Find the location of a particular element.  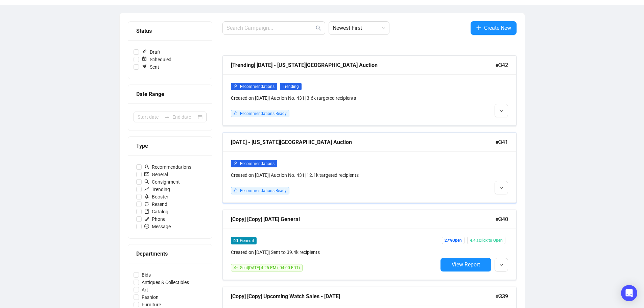

span: Bids is located at coordinates (146, 275).